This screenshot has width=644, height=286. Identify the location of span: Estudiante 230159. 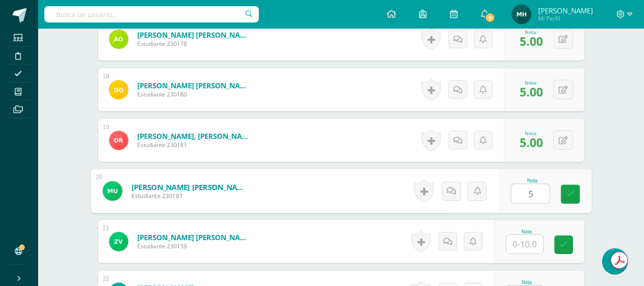
(195, 246).